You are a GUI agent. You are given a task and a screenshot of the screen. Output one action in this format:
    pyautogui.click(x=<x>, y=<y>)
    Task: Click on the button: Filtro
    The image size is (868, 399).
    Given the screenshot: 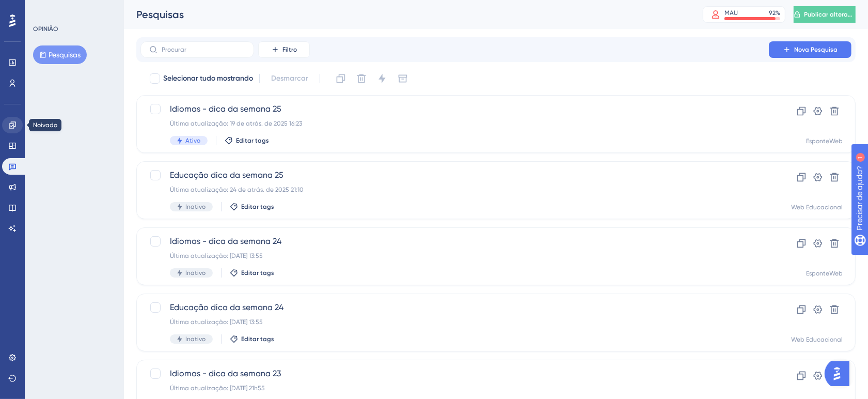 What is the action you would take?
    pyautogui.click(x=284, y=49)
    